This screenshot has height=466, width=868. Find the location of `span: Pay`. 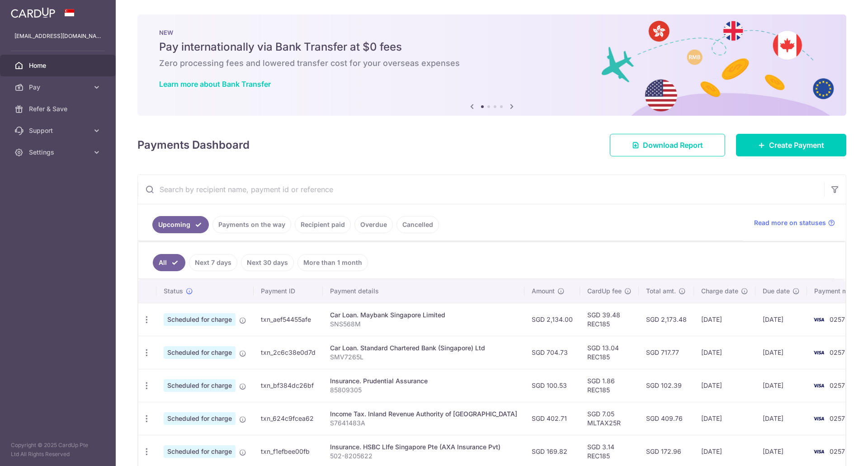

span: Pay is located at coordinates (59, 87).